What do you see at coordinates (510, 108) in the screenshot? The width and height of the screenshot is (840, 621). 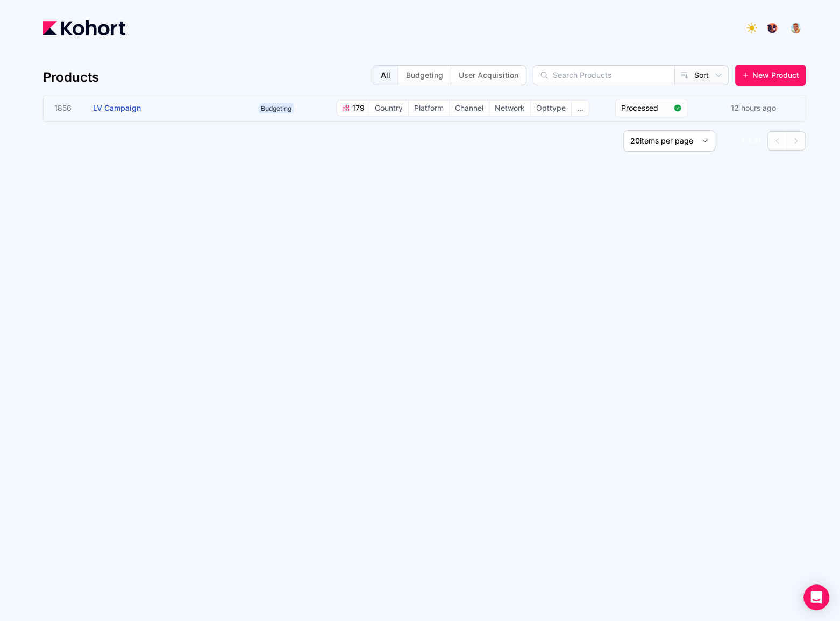 I see `span: Network` at bounding box center [510, 108].